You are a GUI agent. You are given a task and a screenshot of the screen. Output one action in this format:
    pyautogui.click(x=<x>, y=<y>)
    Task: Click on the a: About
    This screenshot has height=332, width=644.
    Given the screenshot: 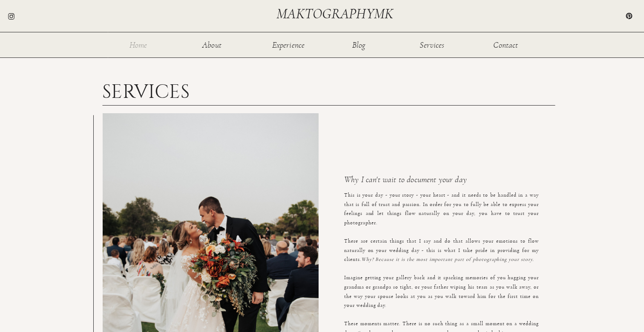 What is the action you would take?
    pyautogui.click(x=212, y=45)
    